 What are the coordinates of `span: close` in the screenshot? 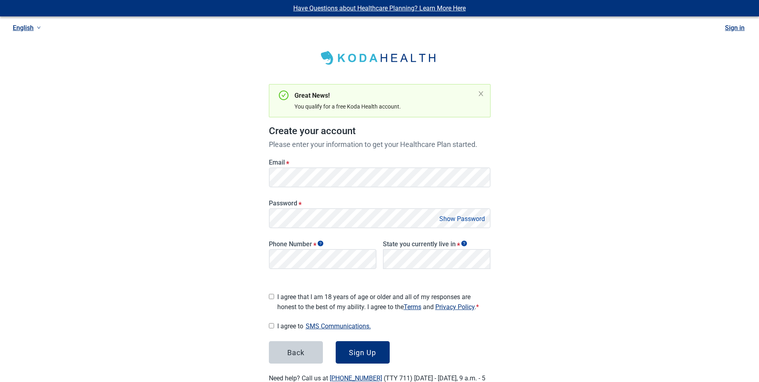 It's located at (481, 94).